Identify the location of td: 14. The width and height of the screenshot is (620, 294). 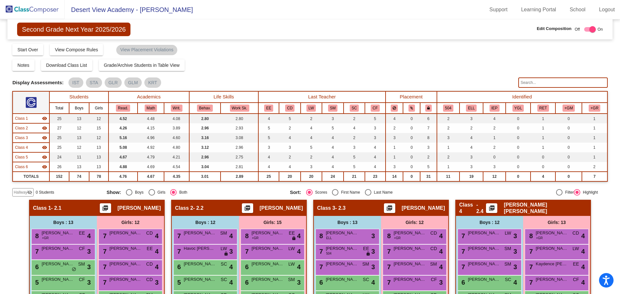
(394, 177).